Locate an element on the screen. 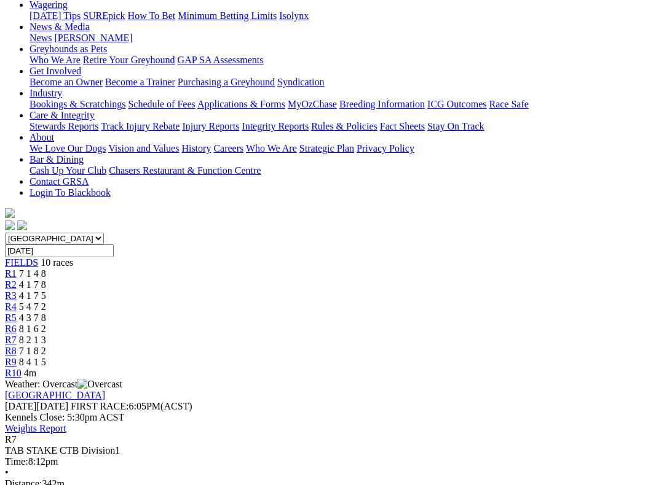 Image resolution: width=664 pixels, height=485 pixels. img: twitter.svg is located at coordinates (22, 225).